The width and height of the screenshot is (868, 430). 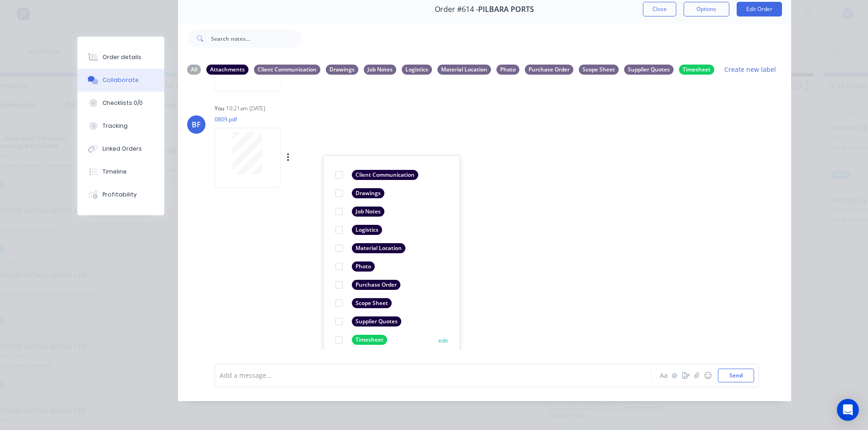 What do you see at coordinates (121, 103) in the screenshot?
I see `button: Checklists 0/0` at bounding box center [121, 103].